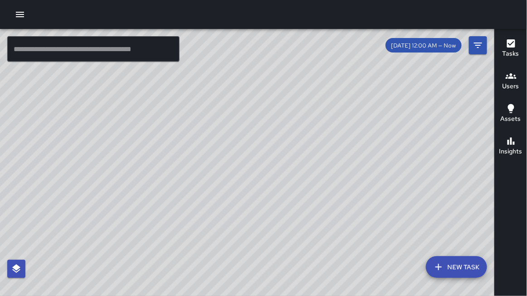  Describe the element at coordinates (510, 119) in the screenshot. I see `h6: Assets` at that location.